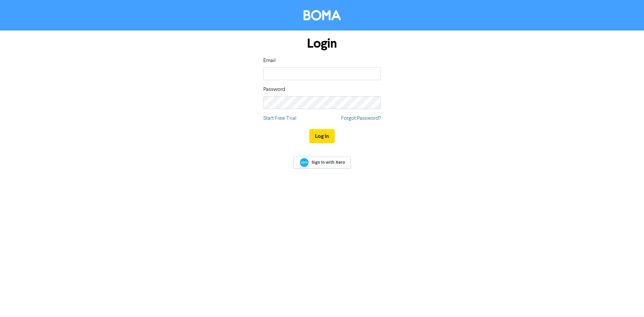 Image resolution: width=644 pixels, height=317 pixels. Describe the element at coordinates (322, 44) in the screenshot. I see `h1: Login` at that location.